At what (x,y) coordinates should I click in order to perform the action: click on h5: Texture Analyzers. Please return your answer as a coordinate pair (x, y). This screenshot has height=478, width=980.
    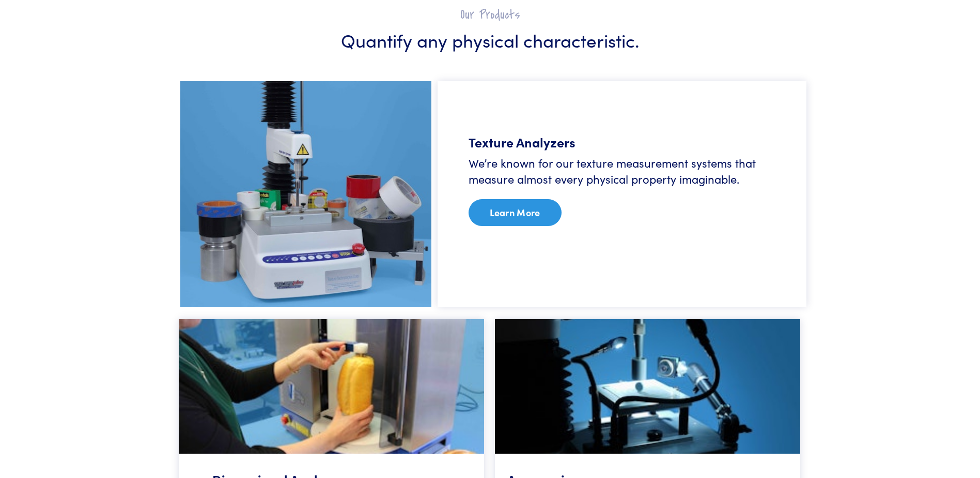
    Looking at the image, I should click on (622, 142).